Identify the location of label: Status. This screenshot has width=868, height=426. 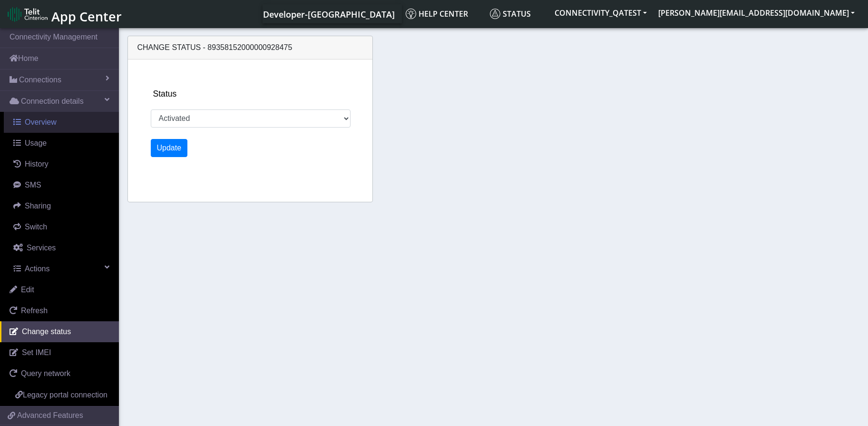
(165, 93).